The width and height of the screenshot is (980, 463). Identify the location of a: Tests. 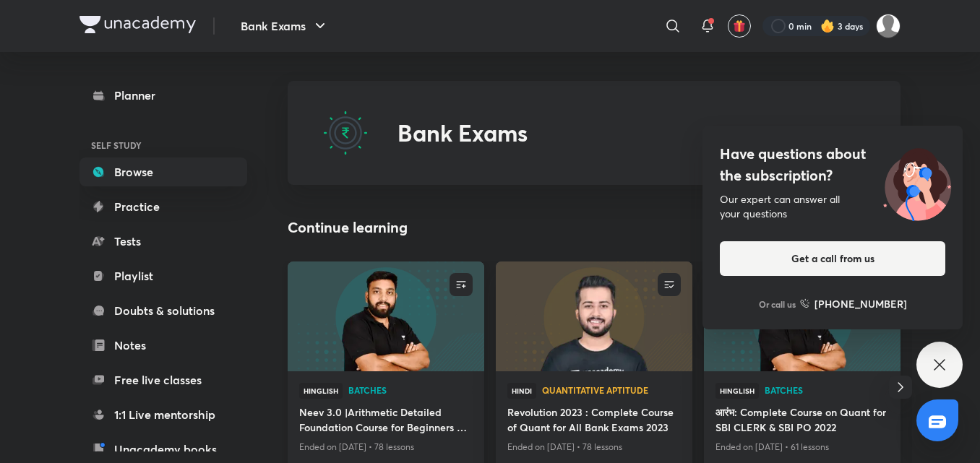
(163, 241).